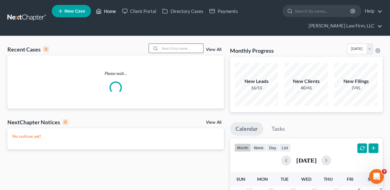 This screenshot has width=390, height=190. Describe the element at coordinates (306, 179) in the screenshot. I see `span: Wed` at that location.